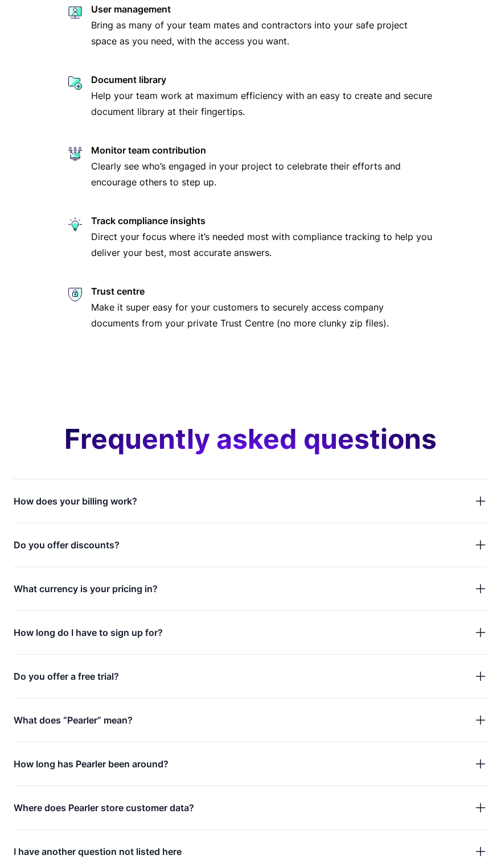  Describe the element at coordinates (251, 439) in the screenshot. I see `h2: Frequently asked questions` at that location.